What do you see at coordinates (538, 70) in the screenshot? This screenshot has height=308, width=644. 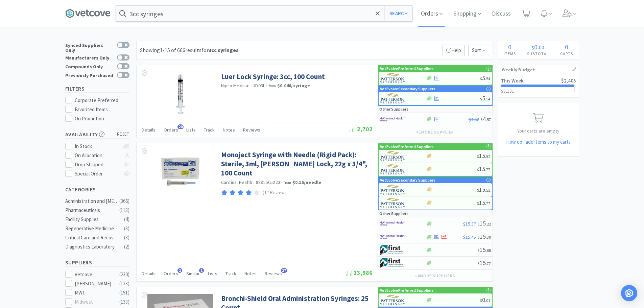 I see `h1: Weekly Budget` at bounding box center [538, 70].